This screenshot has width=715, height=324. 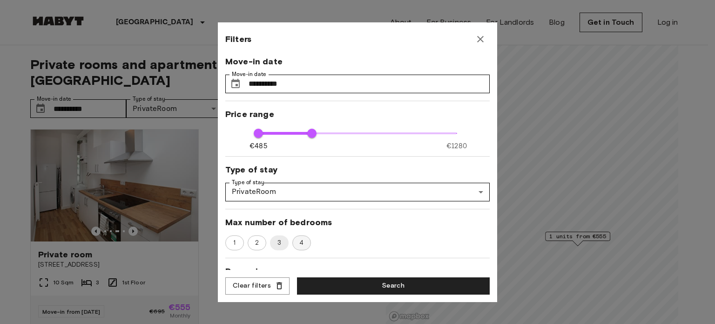 I want to click on div: 4, so click(x=302, y=243).